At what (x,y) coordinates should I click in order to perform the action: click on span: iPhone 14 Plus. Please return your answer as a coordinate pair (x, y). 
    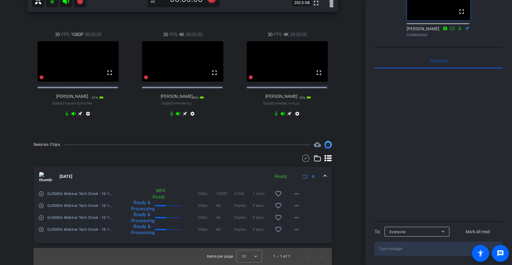
    Looking at the image, I should click on (288, 103).